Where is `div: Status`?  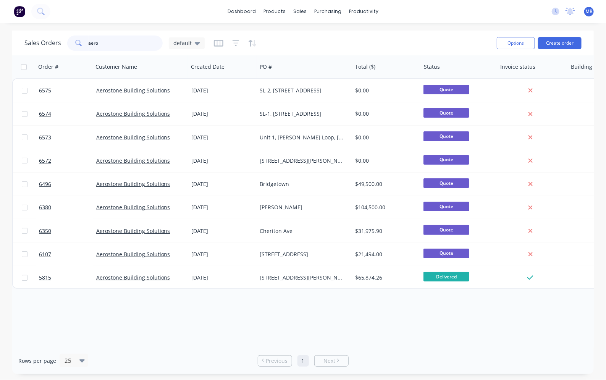
div: Status is located at coordinates (432, 67).